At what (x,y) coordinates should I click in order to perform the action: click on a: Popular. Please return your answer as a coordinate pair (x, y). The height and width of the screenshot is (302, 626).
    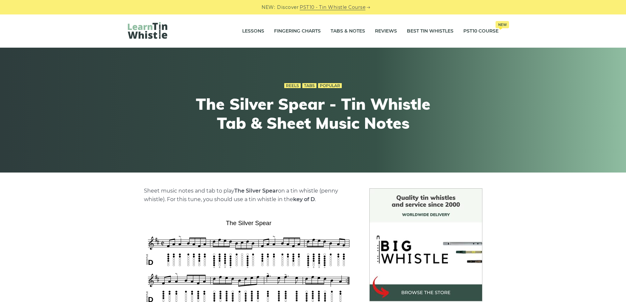
    Looking at the image, I should click on (330, 86).